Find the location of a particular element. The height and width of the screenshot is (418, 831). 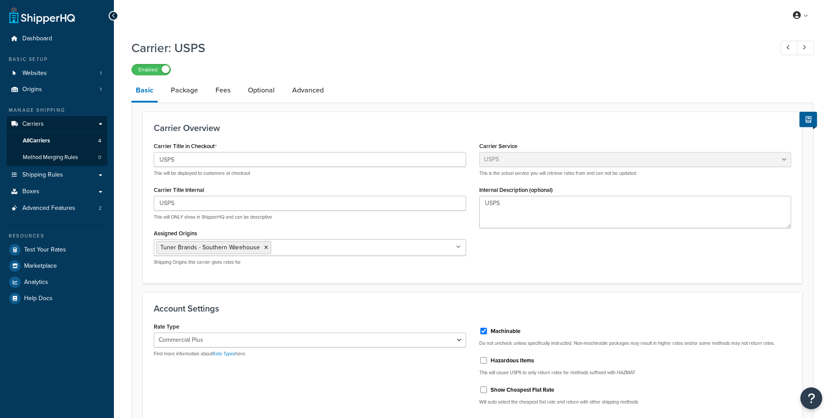

span: 0 is located at coordinates (99, 157).